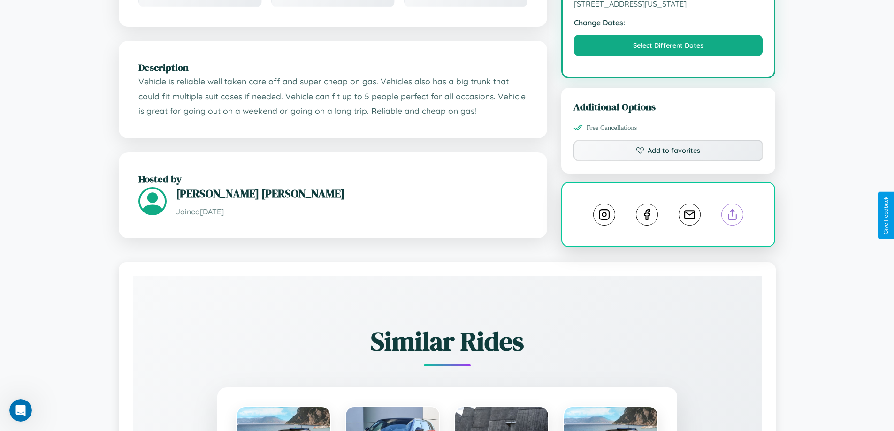 The image size is (894, 431). What do you see at coordinates (668, 106) in the screenshot?
I see `h3: Additional Options` at bounding box center [668, 106].